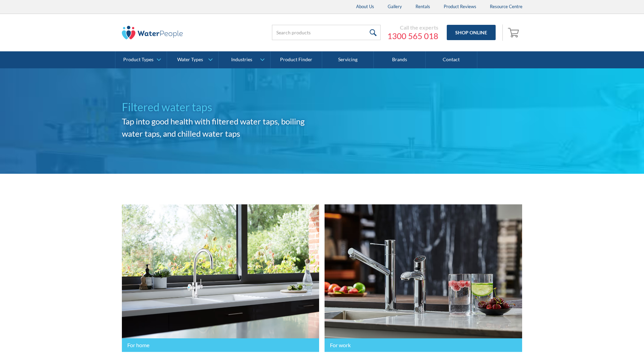  Describe the element at coordinates (244, 60) in the screenshot. I see `a: Industries` at that location.